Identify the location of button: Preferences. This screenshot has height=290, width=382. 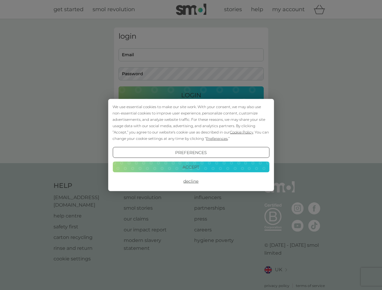
(191, 153).